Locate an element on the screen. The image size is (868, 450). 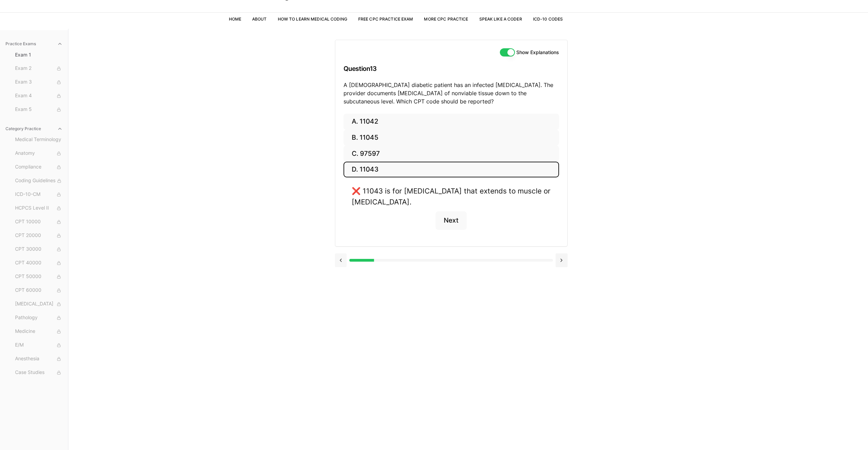
span: Case Studies is located at coordinates (38, 372).